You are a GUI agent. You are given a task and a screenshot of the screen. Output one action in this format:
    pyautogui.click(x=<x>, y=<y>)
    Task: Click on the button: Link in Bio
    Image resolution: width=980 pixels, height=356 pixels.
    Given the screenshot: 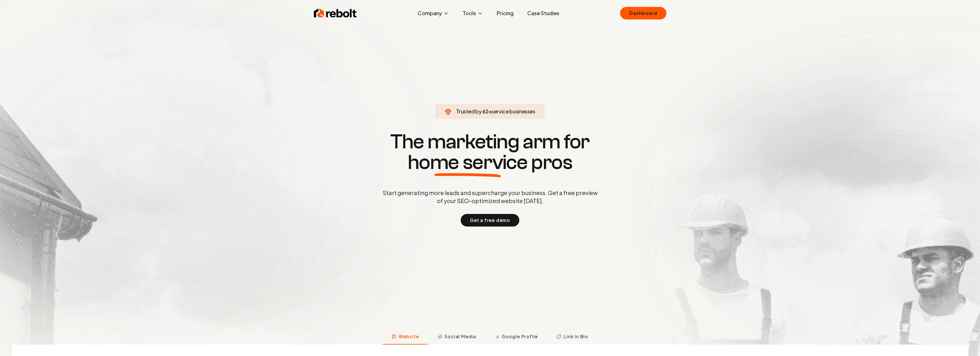 What is the action you would take?
    pyautogui.click(x=572, y=337)
    